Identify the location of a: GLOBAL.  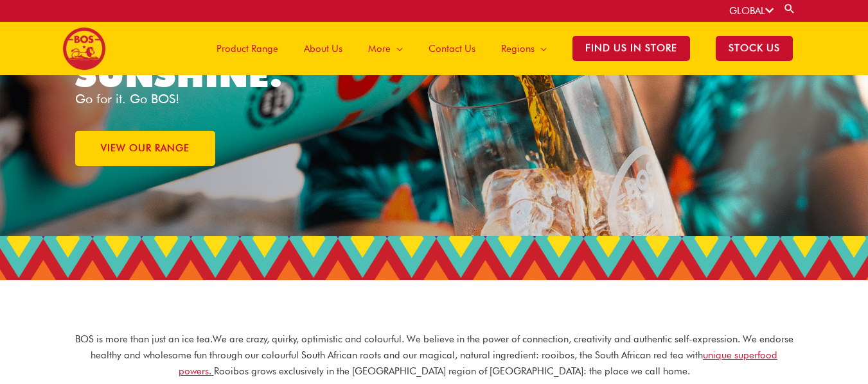
(751, 11).